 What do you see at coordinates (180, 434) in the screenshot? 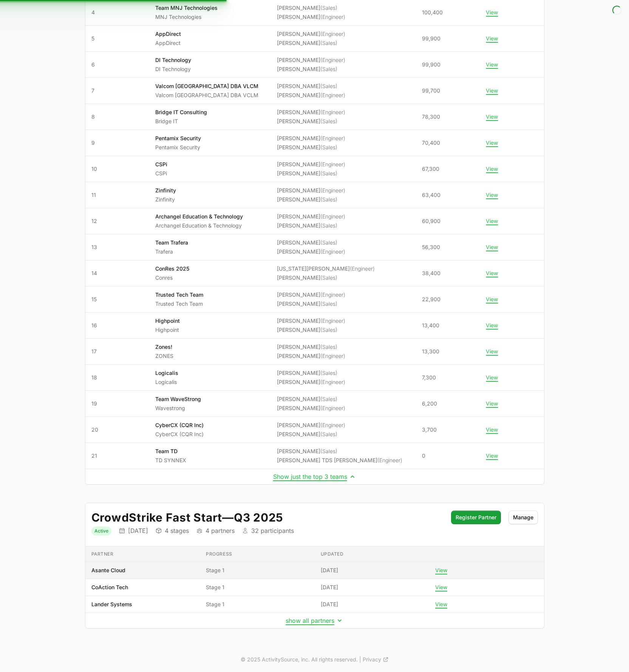
I see `p: CyberCX (CQR Inc)` at bounding box center [180, 434].